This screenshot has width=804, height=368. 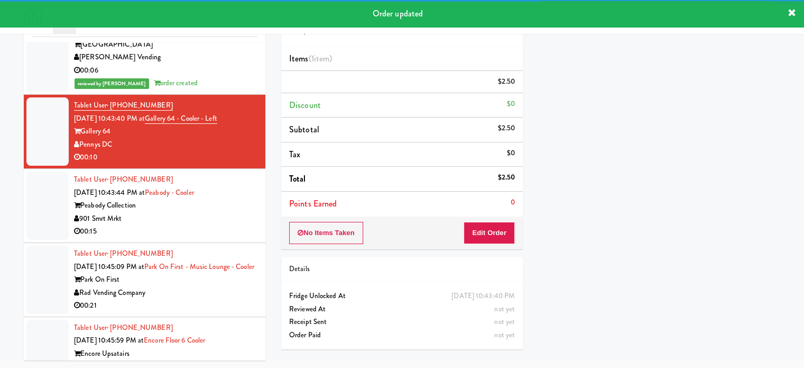 What do you see at coordinates (322, 58) in the screenshot?
I see `ng-pluralize: item` at bounding box center [322, 58].